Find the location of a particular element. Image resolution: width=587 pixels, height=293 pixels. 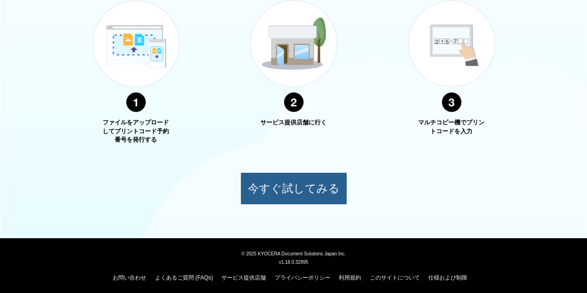

a: サービス提供店舗 is located at coordinates (243, 277).